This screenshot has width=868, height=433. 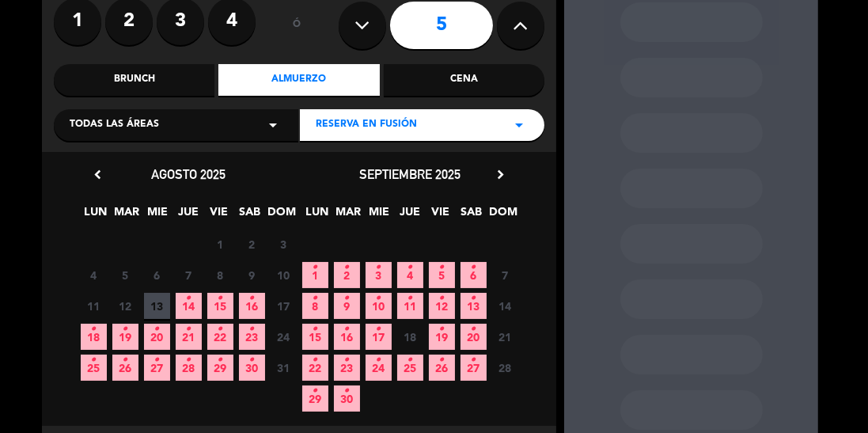 What do you see at coordinates (500, 174) in the screenshot?
I see `i: chevron_right` at bounding box center [500, 174].